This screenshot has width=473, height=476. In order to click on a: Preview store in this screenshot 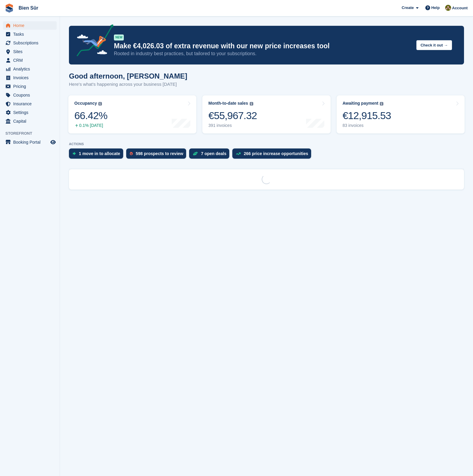, I will do `click(53, 142)`.